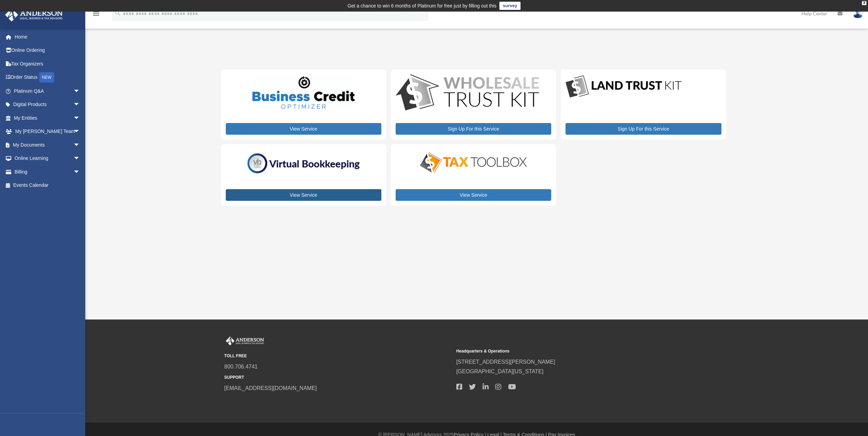 Image resolution: width=868 pixels, height=436 pixels. Describe the element at coordinates (47, 64) in the screenshot. I see `a: Tax Organizers` at that location.